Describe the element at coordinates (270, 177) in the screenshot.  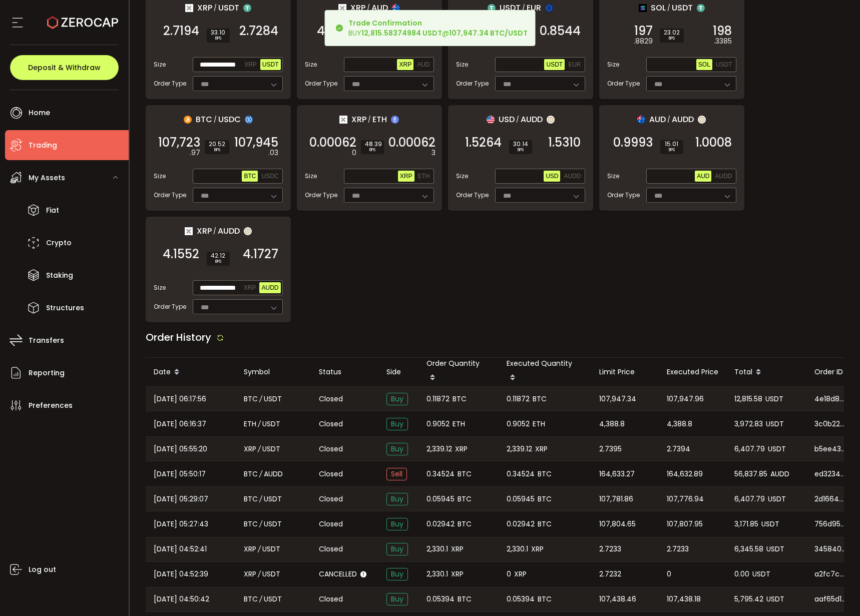
I see `button: USDC` at that location.